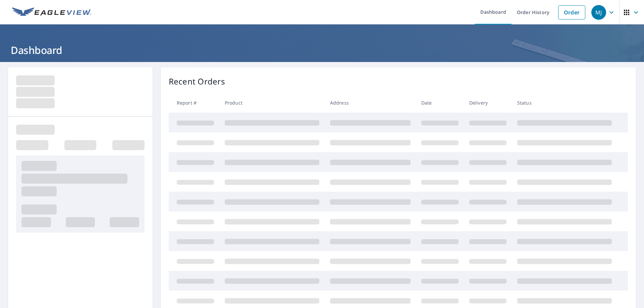 The image size is (644, 308). Describe the element at coordinates (322, 50) in the screenshot. I see `h1: Dashboard` at that location.